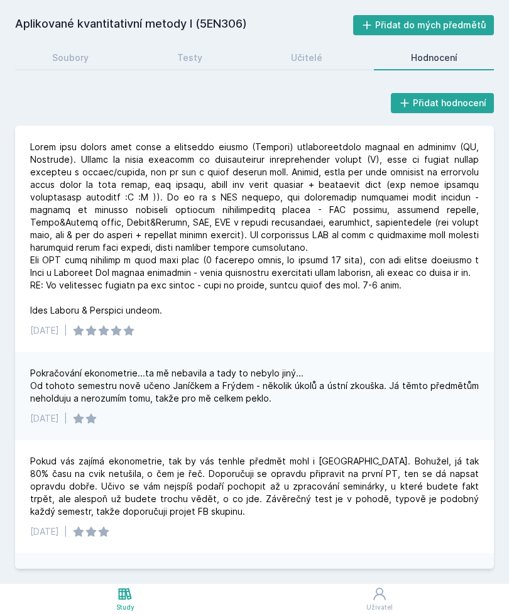  Describe the element at coordinates (442, 103) in the screenshot. I see `button: Přidat hodnocení` at that location.